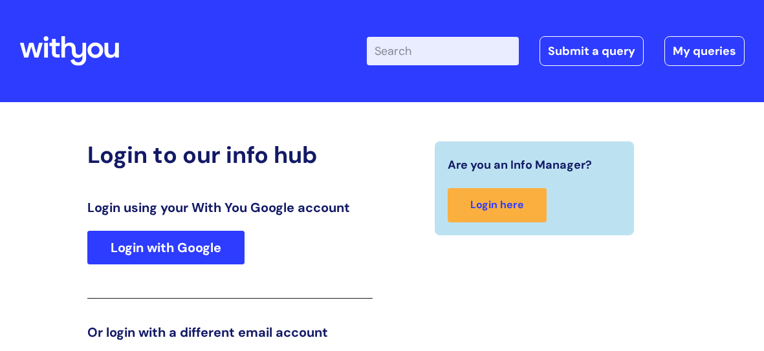 This screenshot has width=764, height=351. Describe the element at coordinates (497, 205) in the screenshot. I see `a: Login here` at that location.